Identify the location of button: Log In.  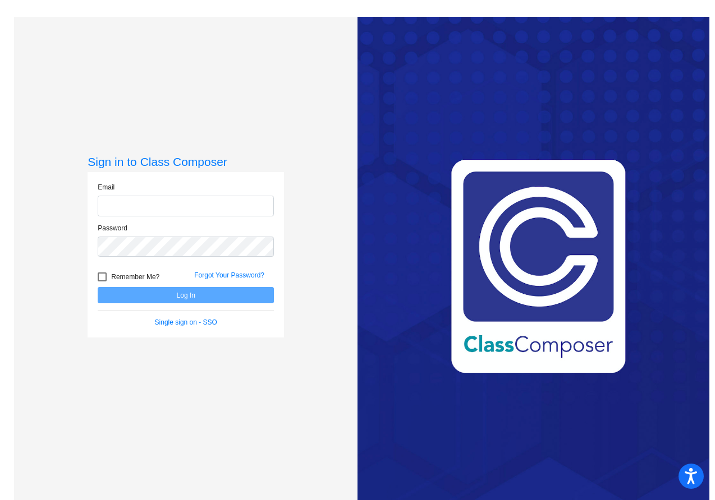
(186, 295).